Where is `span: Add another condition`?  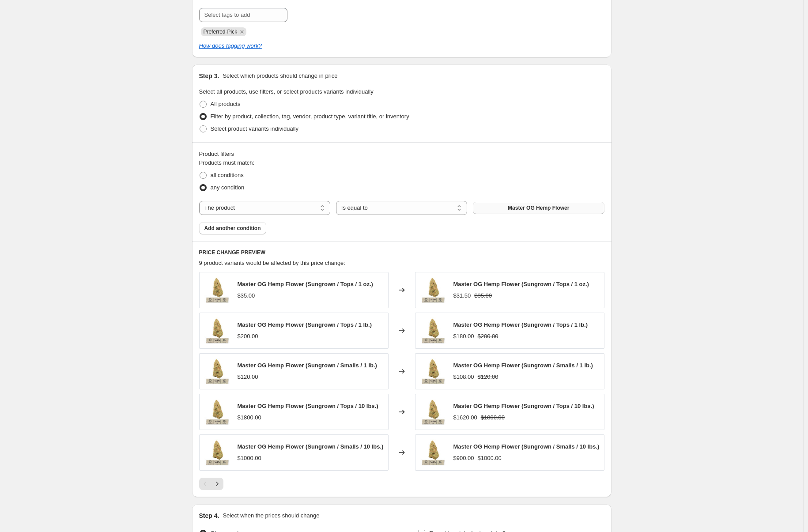 span: Add another condition is located at coordinates (233, 228).